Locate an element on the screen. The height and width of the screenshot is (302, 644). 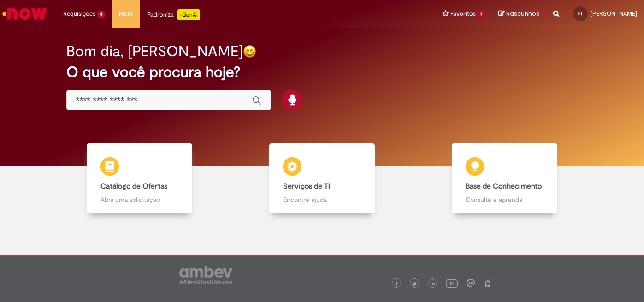
img: logo_footer_youtube.png is located at coordinates (452, 283).